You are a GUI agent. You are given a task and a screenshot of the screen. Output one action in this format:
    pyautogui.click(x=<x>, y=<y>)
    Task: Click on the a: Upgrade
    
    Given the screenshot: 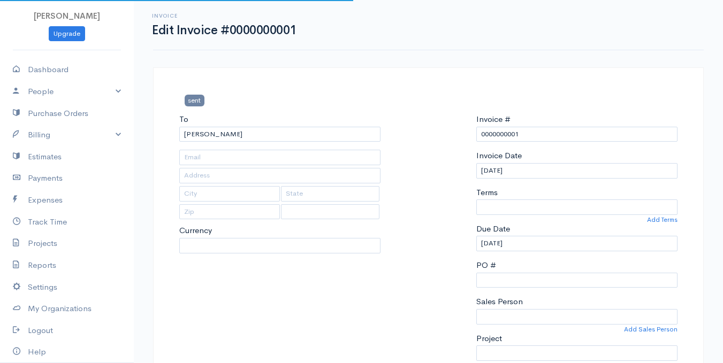 What is the action you would take?
    pyautogui.click(x=67, y=34)
    